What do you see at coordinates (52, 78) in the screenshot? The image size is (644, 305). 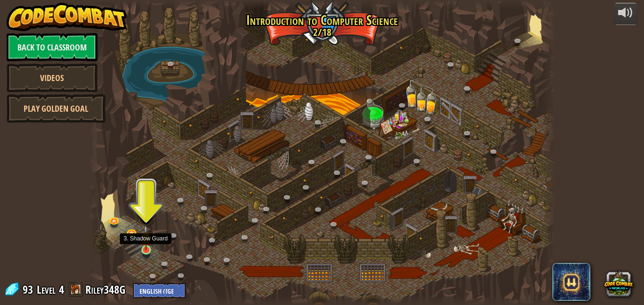 I see `a: Videos` at bounding box center [52, 78].